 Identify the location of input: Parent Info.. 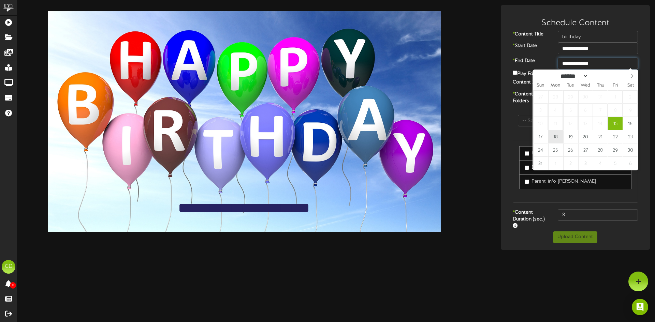
(527, 154).